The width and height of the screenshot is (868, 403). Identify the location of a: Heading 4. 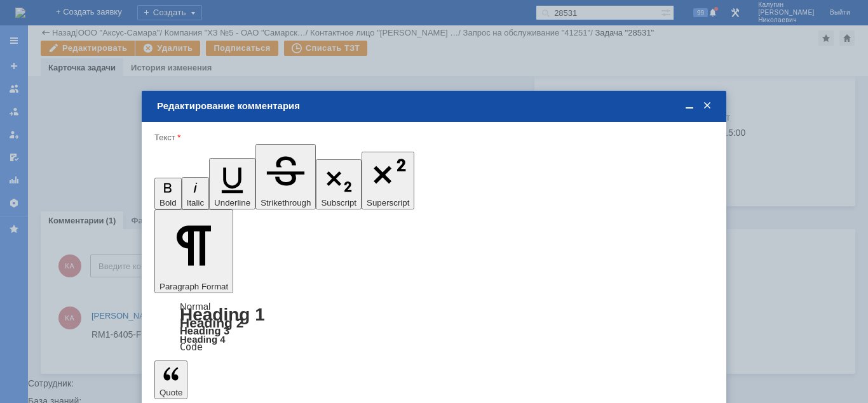
(203, 339).